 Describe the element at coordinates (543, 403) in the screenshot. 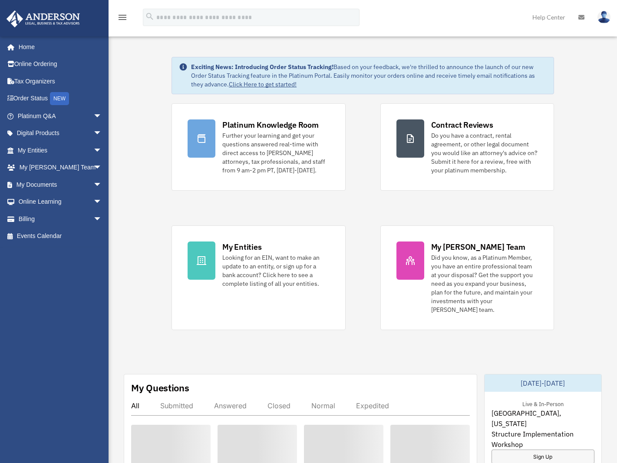

I see `div: Live & In-Person` at that location.